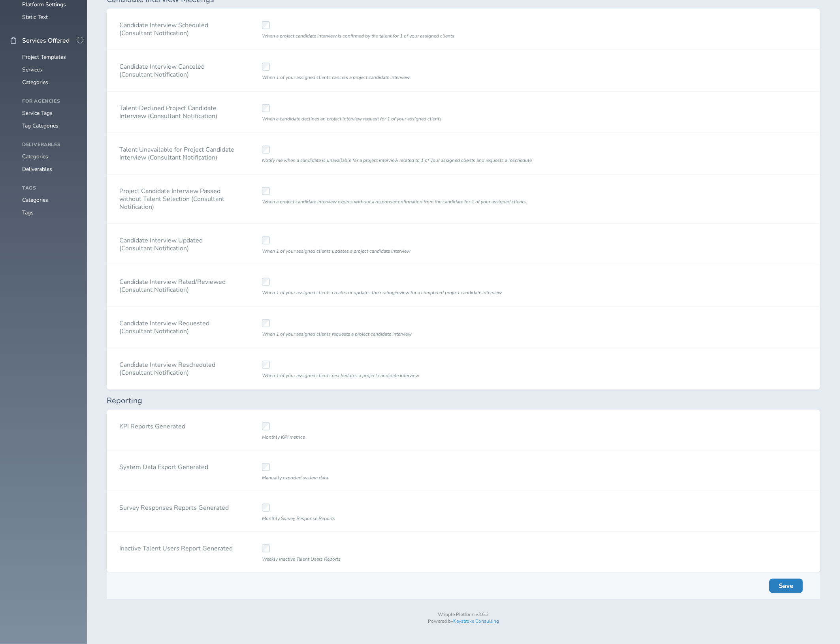  I want to click on div: When 1 of your assigned clients creates or updates their rating/review for a completed project ca..., so click(428, 292).